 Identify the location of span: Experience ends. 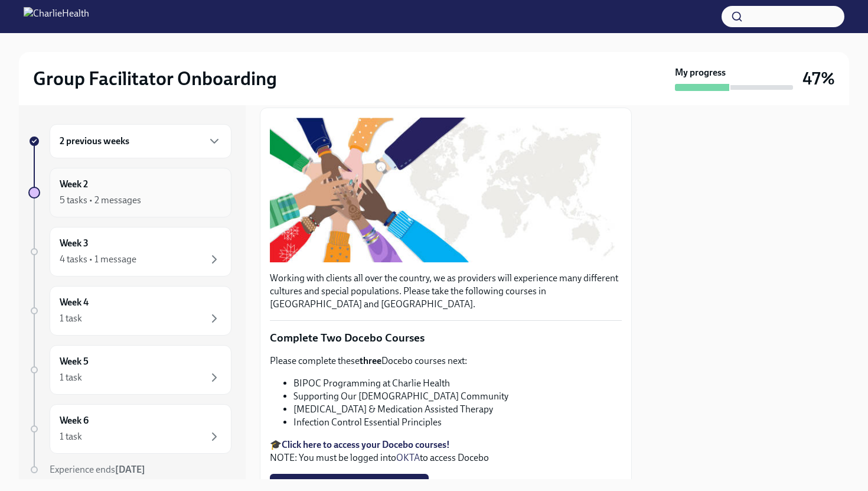
(98, 469).